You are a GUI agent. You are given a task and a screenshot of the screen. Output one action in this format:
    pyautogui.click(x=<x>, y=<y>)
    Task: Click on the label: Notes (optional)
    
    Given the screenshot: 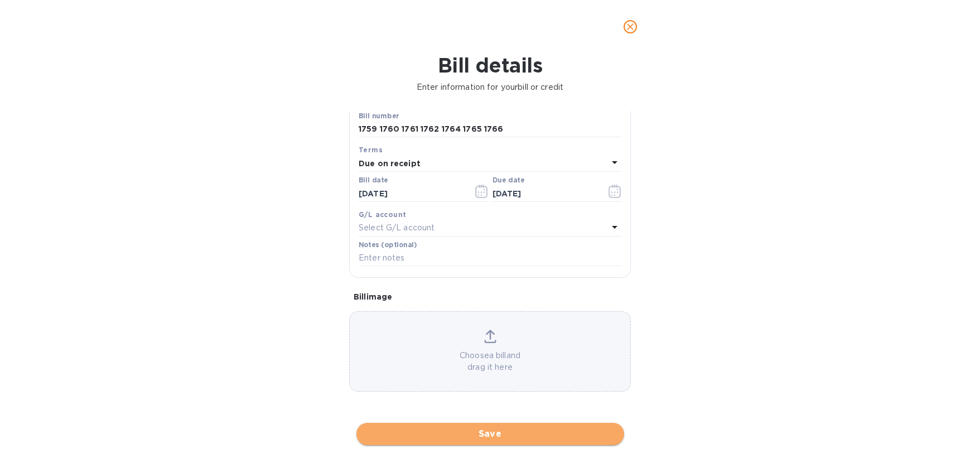 What is the action you would take?
    pyautogui.click(x=388, y=245)
    